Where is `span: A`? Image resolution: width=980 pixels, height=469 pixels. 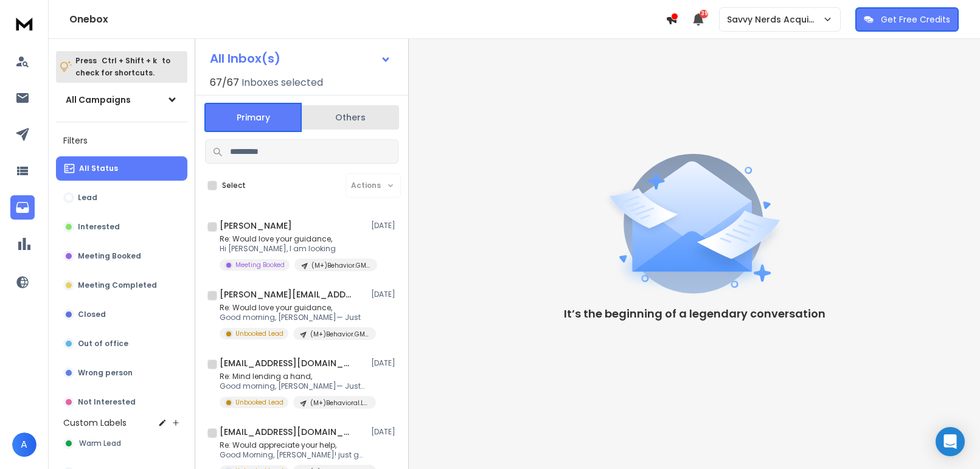
span: A is located at coordinates (25, 444).